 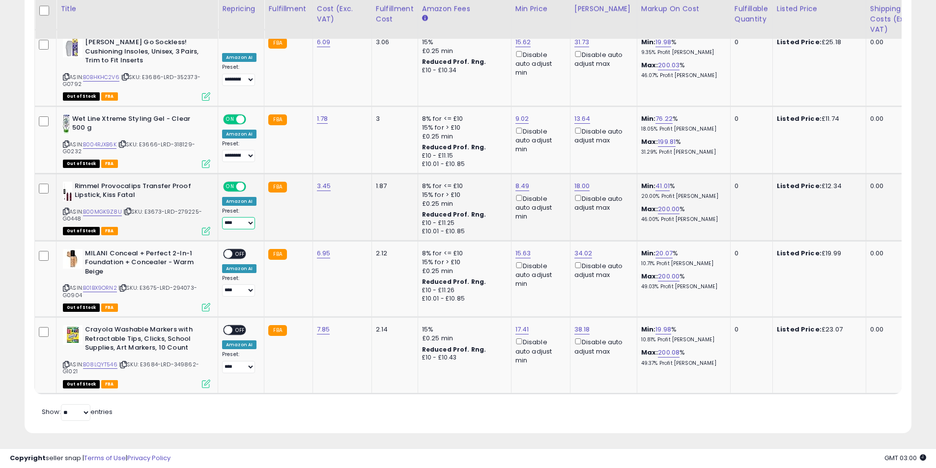 What do you see at coordinates (667, 142) in the screenshot?
I see `a: 199.81` at bounding box center [667, 142].